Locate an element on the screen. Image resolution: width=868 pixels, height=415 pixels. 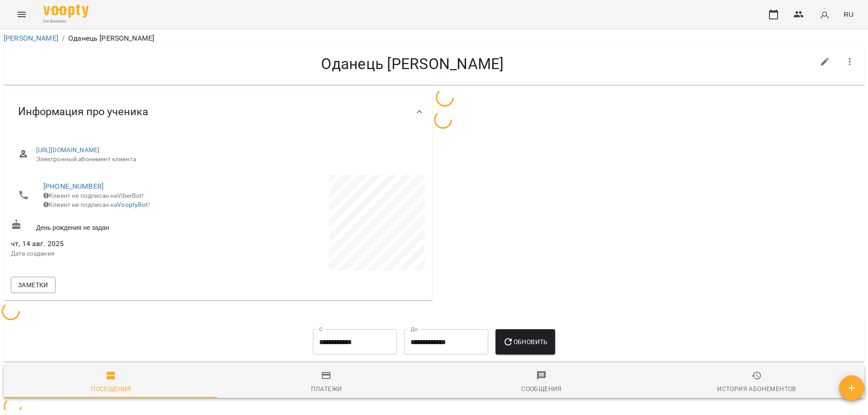
span: For Business is located at coordinates (66, 21).